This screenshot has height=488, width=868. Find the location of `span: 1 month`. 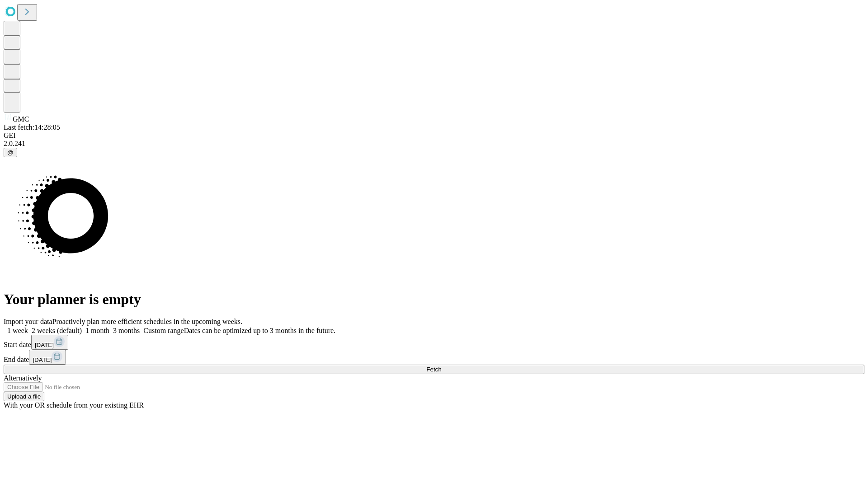

span: 1 month is located at coordinates (98, 330).